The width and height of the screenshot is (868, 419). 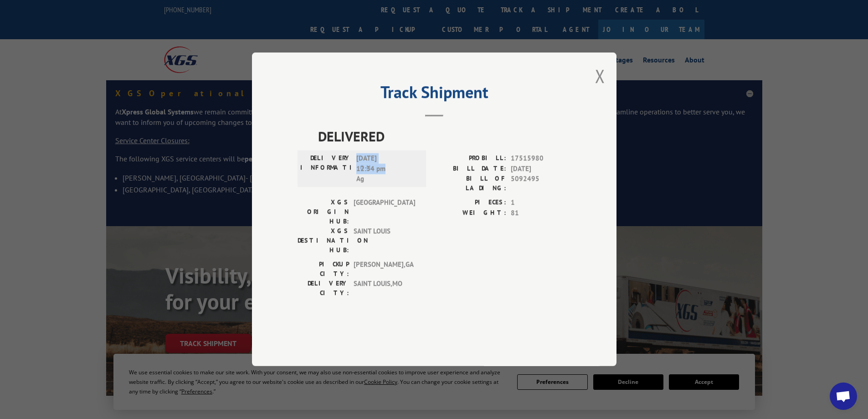 What do you see at coordinates (323, 241) in the screenshot?
I see `label: XGS DESTINATION HUB:` at bounding box center [323, 241].